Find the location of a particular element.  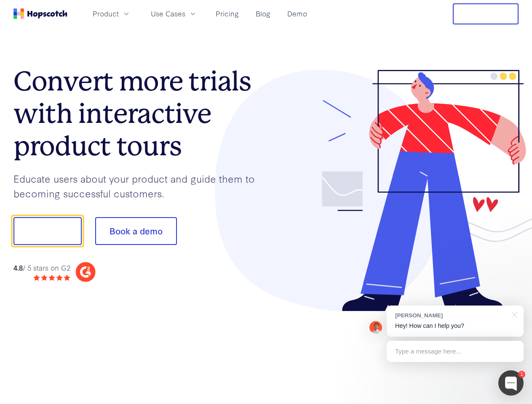

p: Hey! How can I help you? is located at coordinates (455, 326).